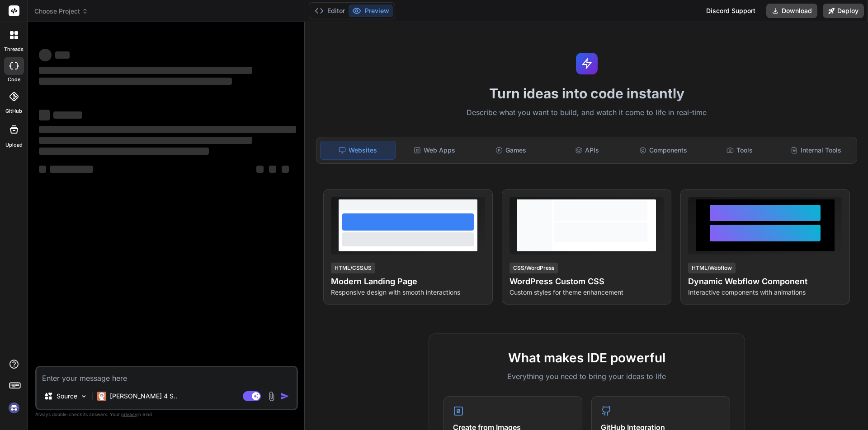 The image size is (868, 430). What do you see at coordinates (371, 11) in the screenshot?
I see `button: Preview` at bounding box center [371, 11].